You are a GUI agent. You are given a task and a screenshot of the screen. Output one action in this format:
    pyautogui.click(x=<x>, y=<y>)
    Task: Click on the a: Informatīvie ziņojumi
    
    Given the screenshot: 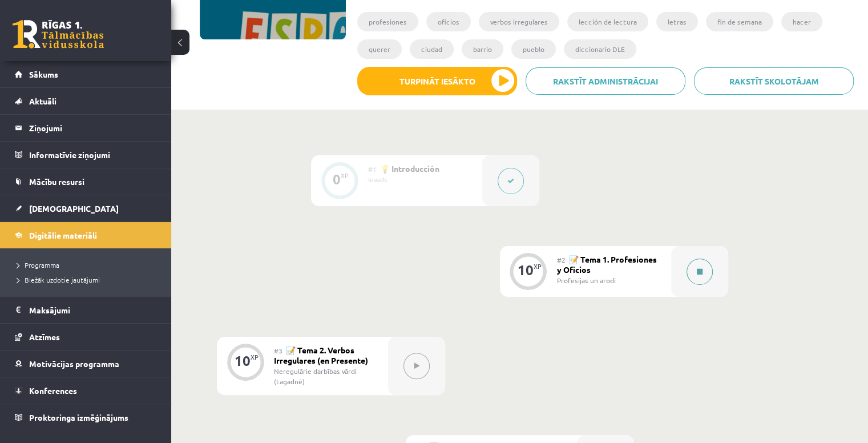 What is the action you would take?
    pyautogui.click(x=86, y=154)
    